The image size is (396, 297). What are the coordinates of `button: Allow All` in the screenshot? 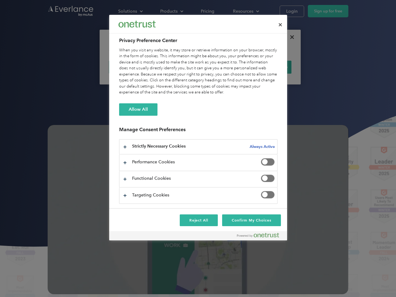 It's located at (138, 110).